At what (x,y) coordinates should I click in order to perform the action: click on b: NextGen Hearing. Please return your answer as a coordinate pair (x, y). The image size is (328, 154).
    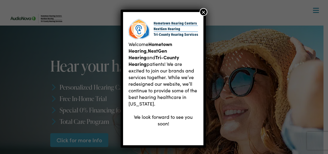
    Looking at the image, I should click on (148, 54).